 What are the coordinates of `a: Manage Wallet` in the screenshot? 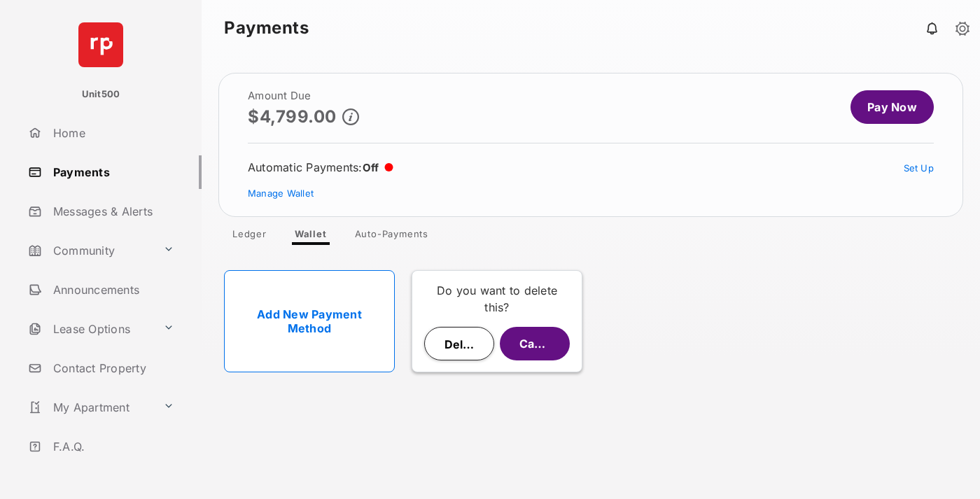 It's located at (281, 193).